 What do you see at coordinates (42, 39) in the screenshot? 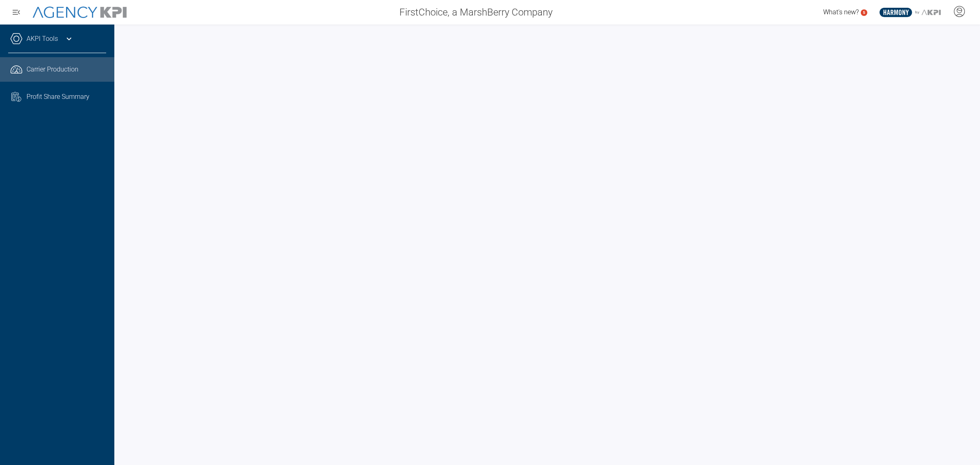
I see `a: AKPI Tools` at bounding box center [42, 39].